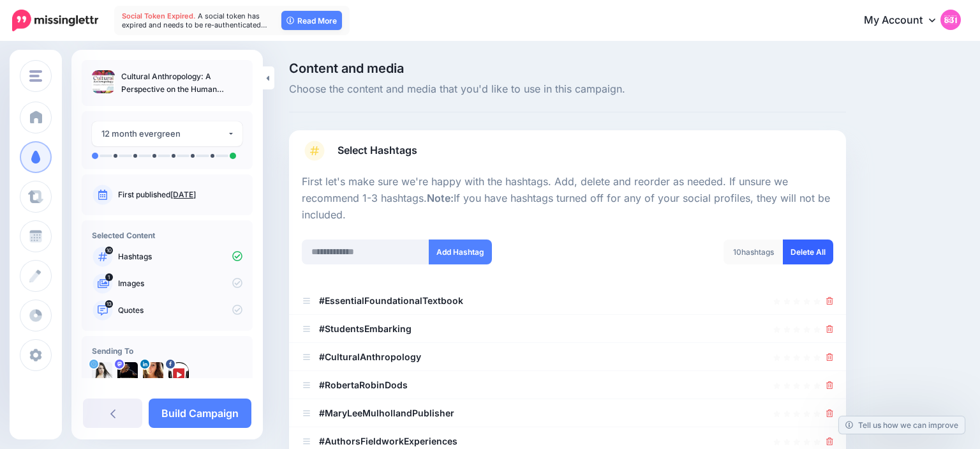 The image size is (980, 449). What do you see at coordinates (182, 83) in the screenshot?
I see `p: Cultural Anthropology: A Perspective on the Human Condition, 5th Canadian Edition – ePub eBook` at bounding box center [182, 83].